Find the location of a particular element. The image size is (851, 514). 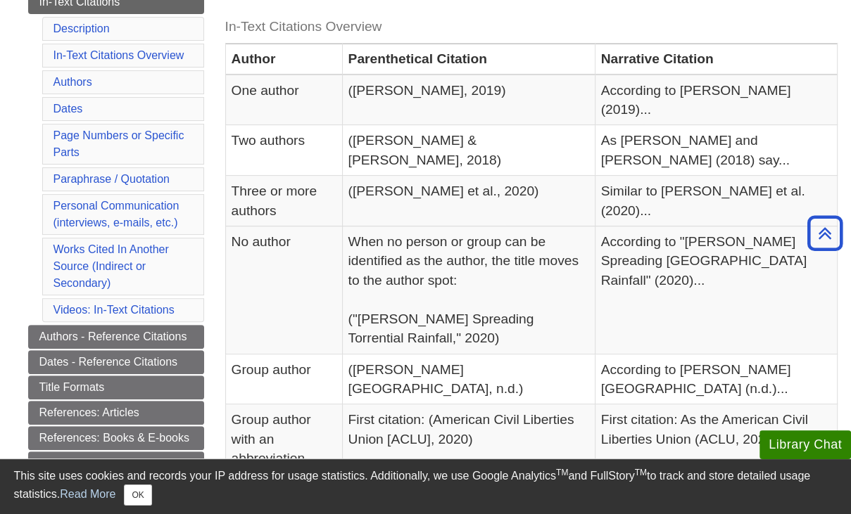

a: Back to Top is located at coordinates (825, 233).